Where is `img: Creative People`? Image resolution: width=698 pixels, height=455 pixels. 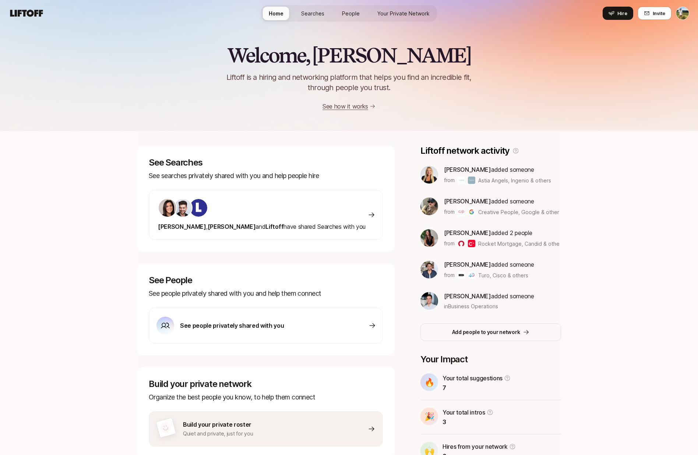 img: Creative People is located at coordinates (461, 212).